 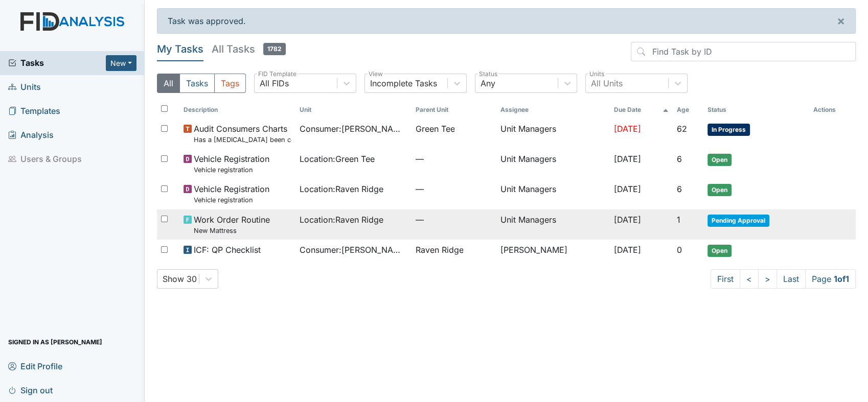 I want to click on div: Show 30, so click(x=179, y=279).